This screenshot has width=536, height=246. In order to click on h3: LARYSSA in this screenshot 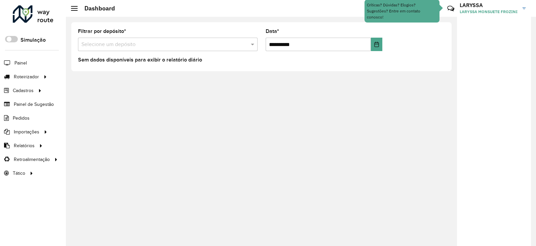, I will do `click(489, 5)`.